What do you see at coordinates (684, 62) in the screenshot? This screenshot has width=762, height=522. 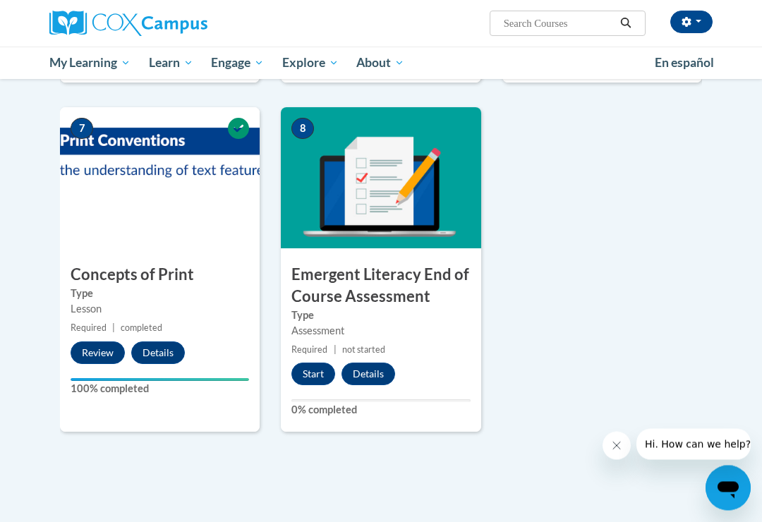 I see `span: En español` at bounding box center [684, 62].